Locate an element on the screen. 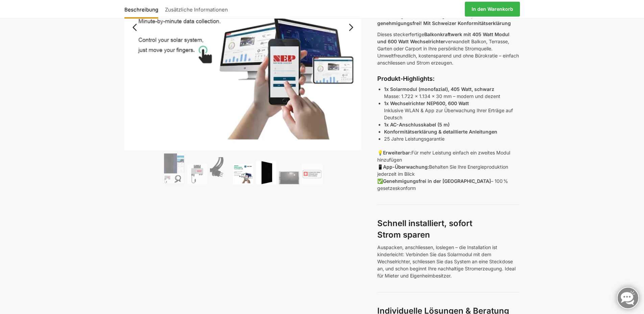 Image resolution: width=644 pixels, height=314 pixels. strong: Produkt-Highlights: is located at coordinates (406, 79).